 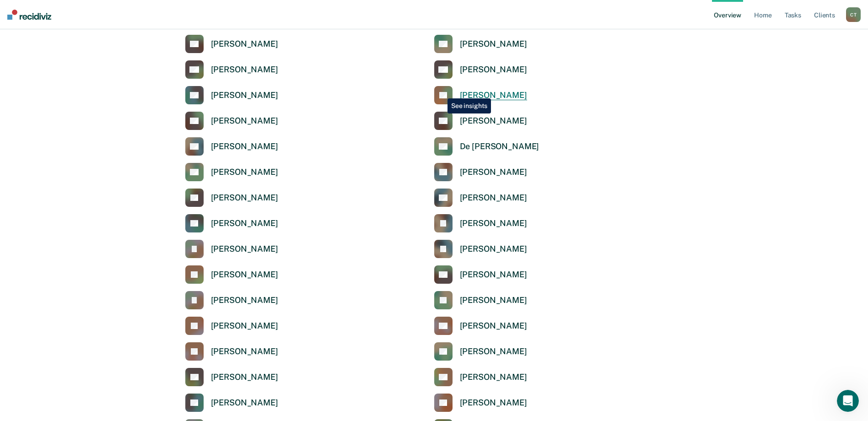 What do you see at coordinates (853, 15) in the screenshot?
I see `button: CT` at bounding box center [853, 15].